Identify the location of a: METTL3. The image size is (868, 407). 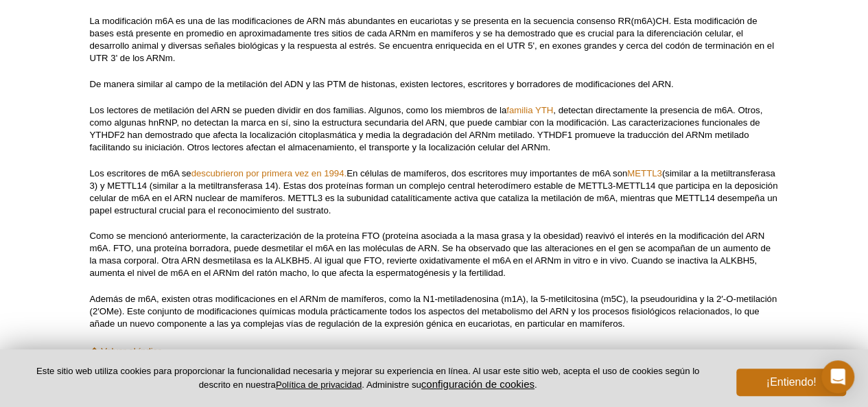
(644, 173).